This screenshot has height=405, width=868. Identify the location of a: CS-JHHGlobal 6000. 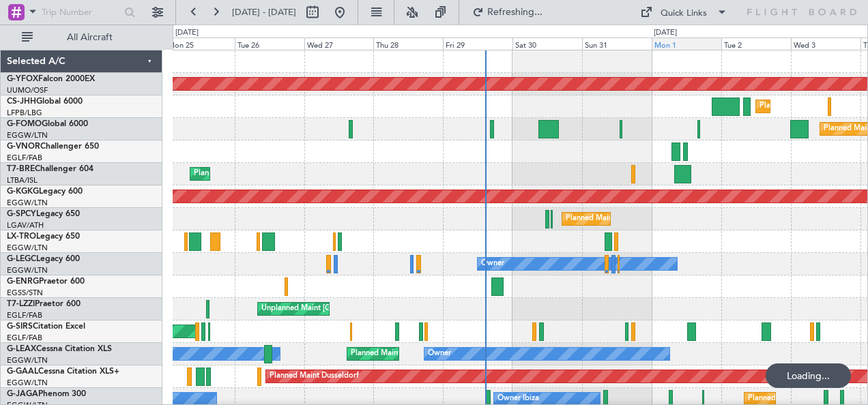
(45, 102).